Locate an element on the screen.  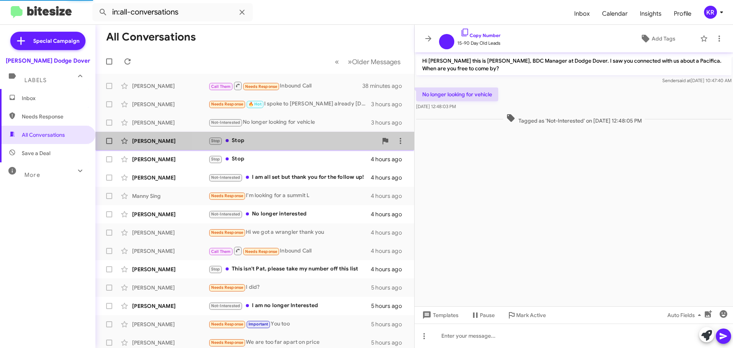
div: Manny Sing is located at coordinates (170, 196).